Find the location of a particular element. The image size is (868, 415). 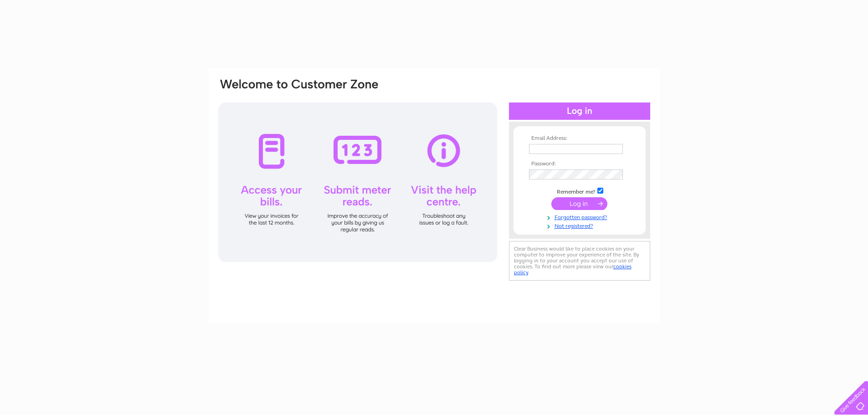

td: Remember me? is located at coordinates (580, 190).